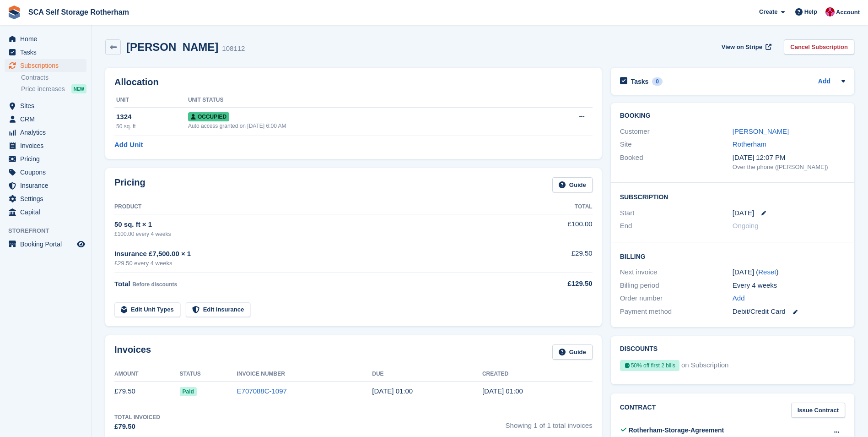 This screenshot has height=437, width=868. Describe the element at coordinates (357, 100) in the screenshot. I see `th: Unit Status` at that location.